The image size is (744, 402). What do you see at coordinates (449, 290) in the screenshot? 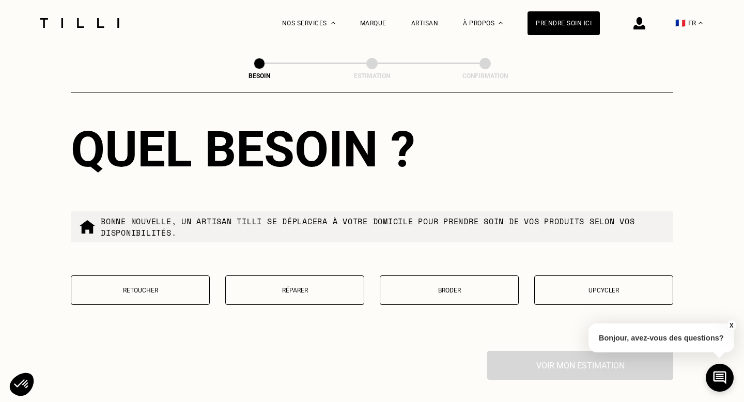
I see `p: Broder` at bounding box center [449, 290].